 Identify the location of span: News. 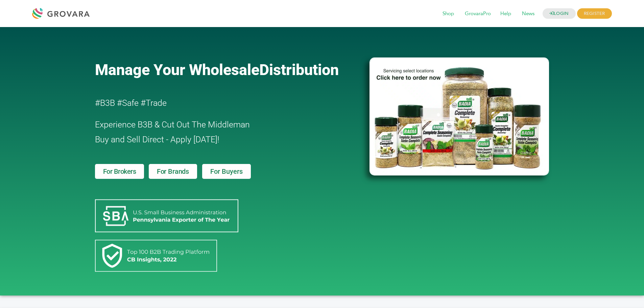
(528, 14).